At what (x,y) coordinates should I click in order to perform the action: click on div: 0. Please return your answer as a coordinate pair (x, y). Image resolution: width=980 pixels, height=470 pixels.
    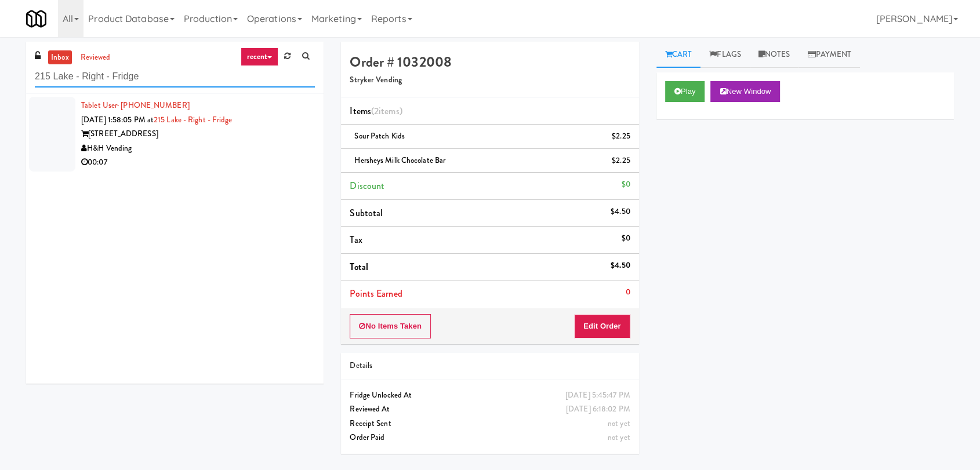
    Looking at the image, I should click on (628, 292).